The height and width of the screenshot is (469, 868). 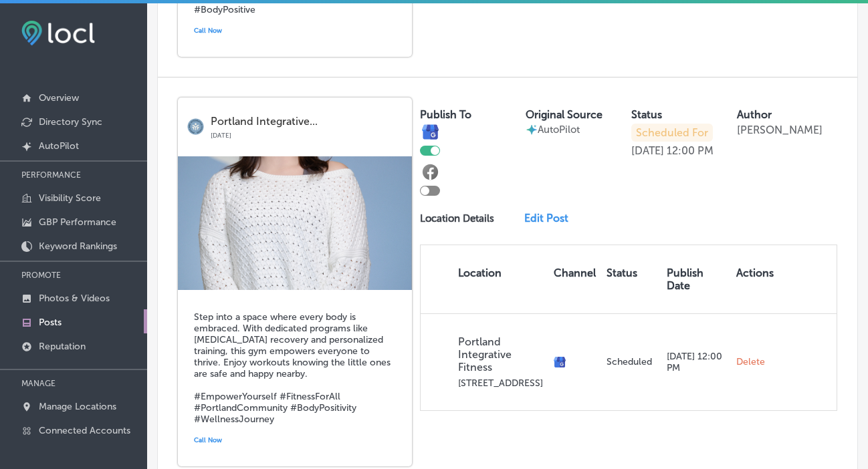 I want to click on th: Location, so click(x=484, y=279).